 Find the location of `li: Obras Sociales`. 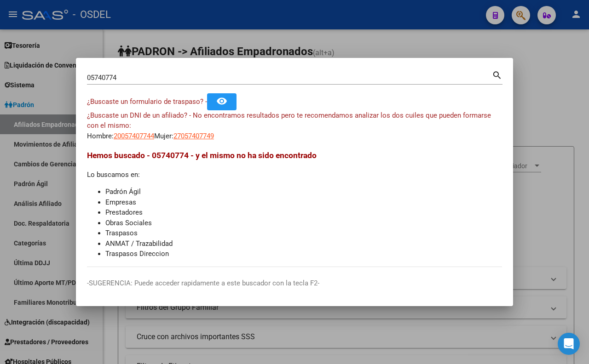

li: Obras Sociales is located at coordinates (304, 223).